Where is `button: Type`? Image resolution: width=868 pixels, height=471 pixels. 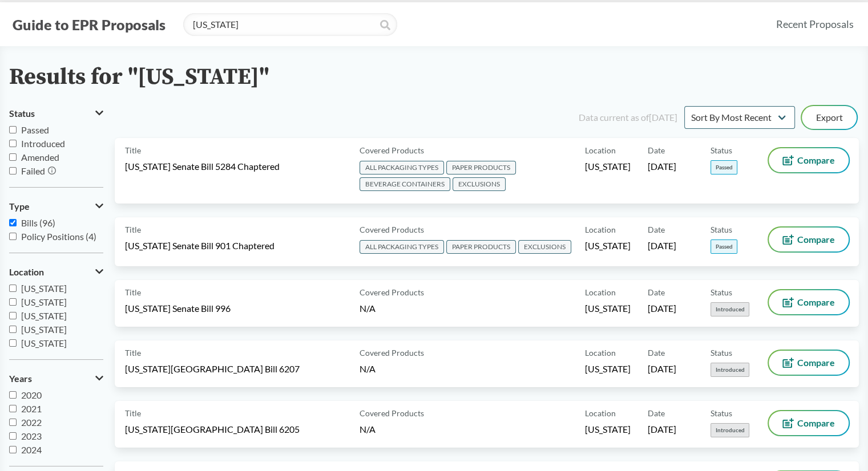 button: Type is located at coordinates (56, 207).